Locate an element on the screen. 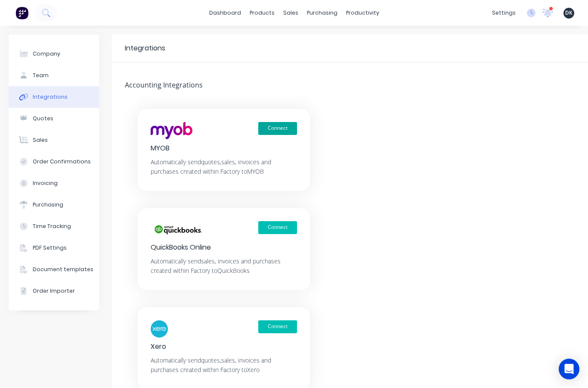 This screenshot has height=388, width=588. div: Sales is located at coordinates (40, 140).